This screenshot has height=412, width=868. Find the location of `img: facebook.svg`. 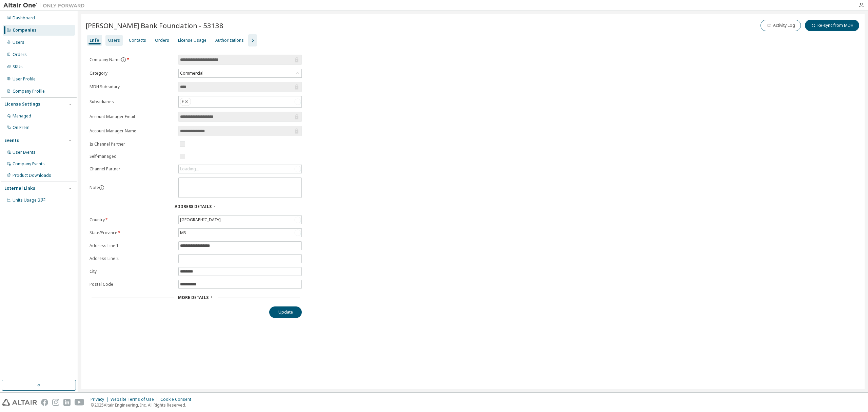

img: facebook.svg is located at coordinates (45, 402).